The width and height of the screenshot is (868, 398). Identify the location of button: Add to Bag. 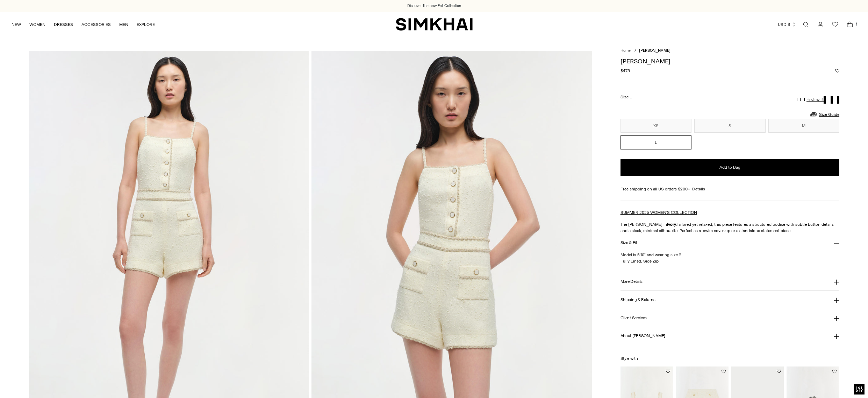
(730, 168).